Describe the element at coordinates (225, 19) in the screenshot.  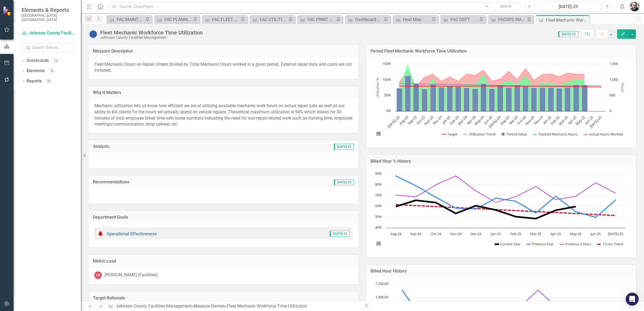
I see `div: FAC FLEET SERVICES` at that location.